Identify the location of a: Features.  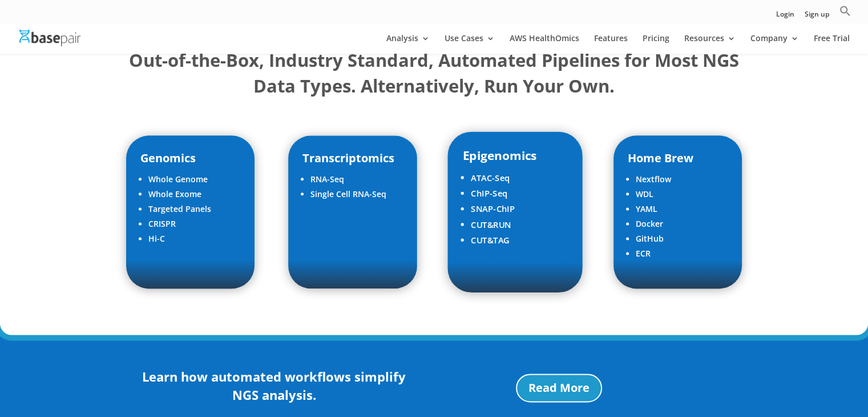
(611, 44).